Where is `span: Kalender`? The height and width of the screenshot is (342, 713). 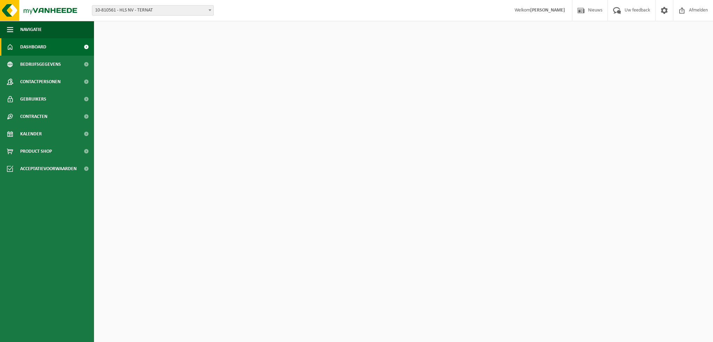 span: Kalender is located at coordinates (31, 134).